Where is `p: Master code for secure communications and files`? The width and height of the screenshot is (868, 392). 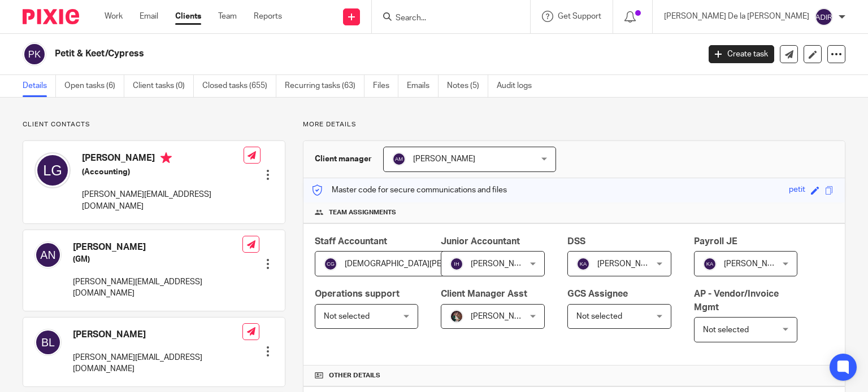 p: Master code for secure communications and files is located at coordinates (409, 190).